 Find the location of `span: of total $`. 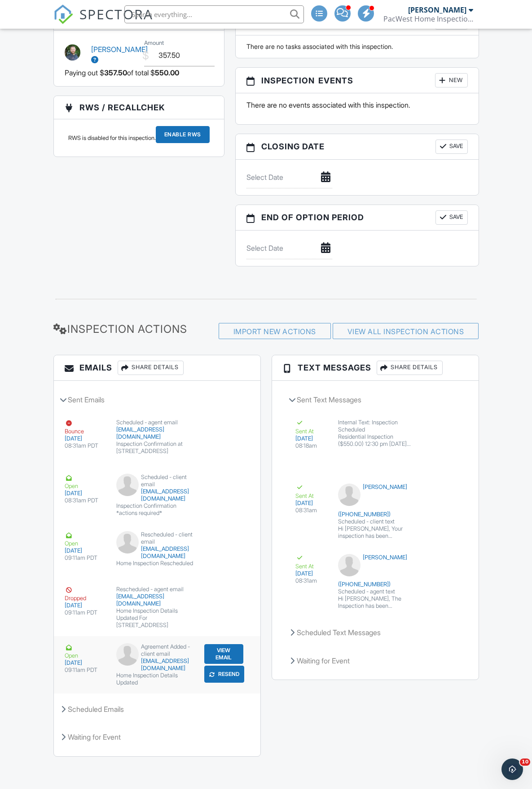

span: of total $ is located at coordinates (141, 73).